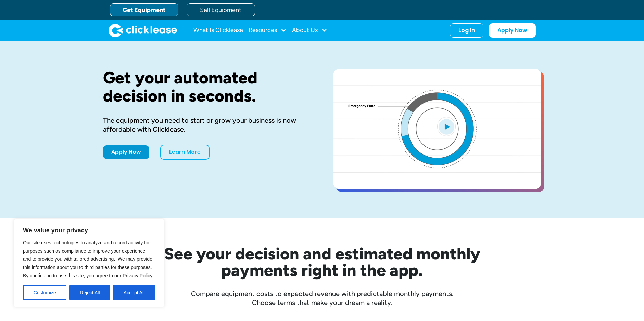  I want to click on a: Get Equipment, so click(144, 10).